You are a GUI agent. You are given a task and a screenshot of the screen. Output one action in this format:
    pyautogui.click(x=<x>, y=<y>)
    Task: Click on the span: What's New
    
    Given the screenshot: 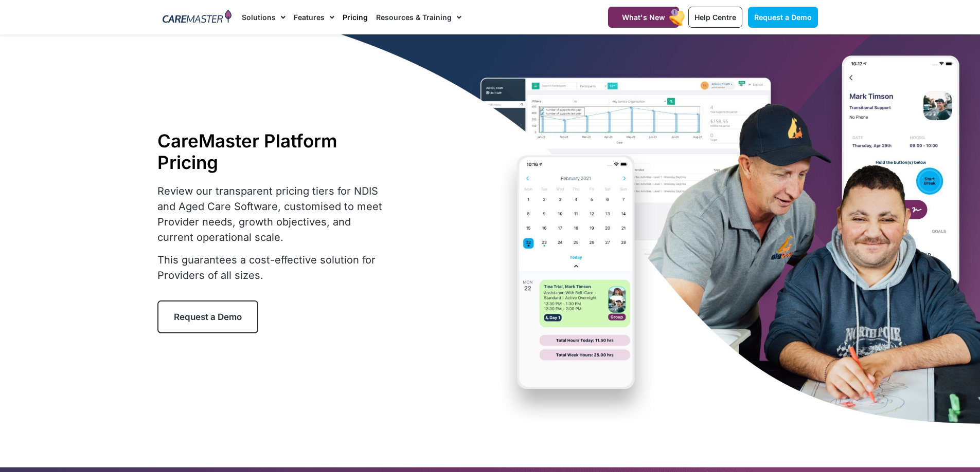 What is the action you would take?
    pyautogui.click(x=644, y=17)
    